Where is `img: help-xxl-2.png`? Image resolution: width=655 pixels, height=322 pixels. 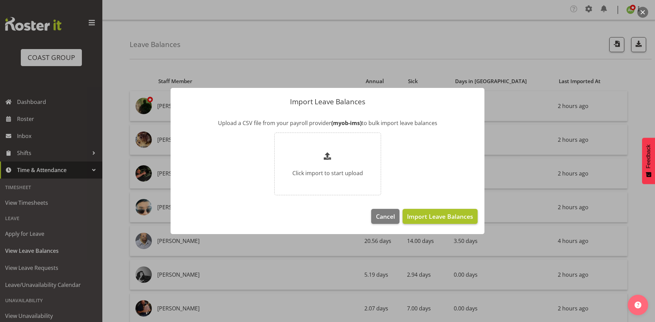 img: help-xxl-2.png is located at coordinates (638, 305).